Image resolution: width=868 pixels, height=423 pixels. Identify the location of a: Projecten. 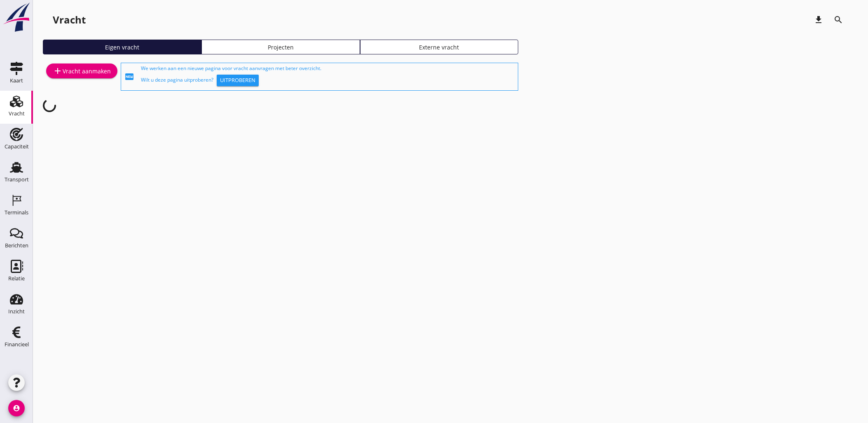
(281, 47).